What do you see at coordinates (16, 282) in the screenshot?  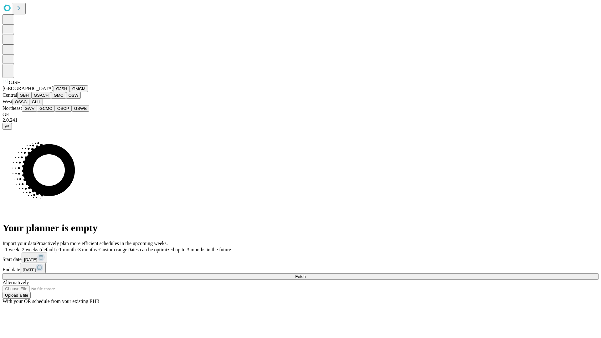 I see `span: Alternatively` at bounding box center [16, 282].